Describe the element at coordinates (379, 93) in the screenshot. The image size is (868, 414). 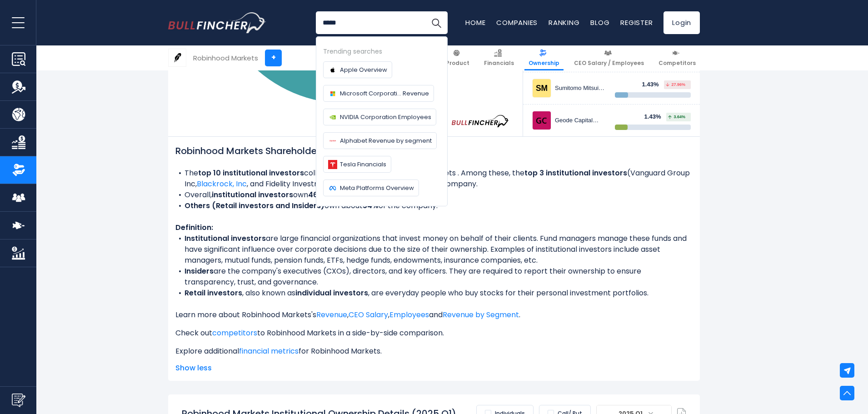
I see `a: Microsoft Corporati... Revenue` at that location.